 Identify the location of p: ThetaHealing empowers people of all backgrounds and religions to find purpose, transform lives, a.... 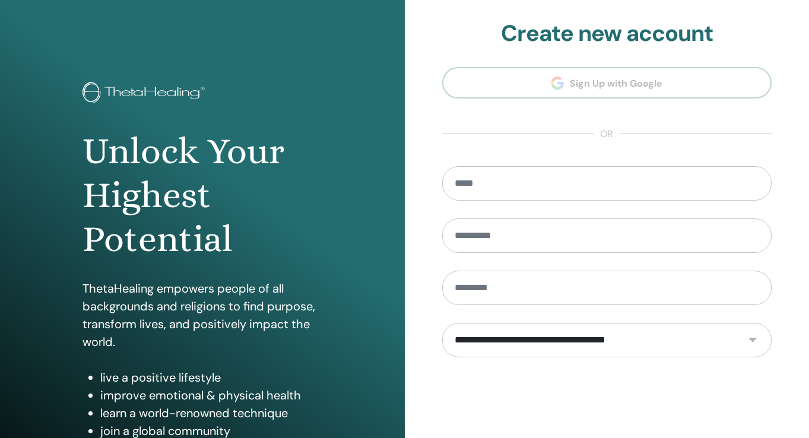
(202, 315).